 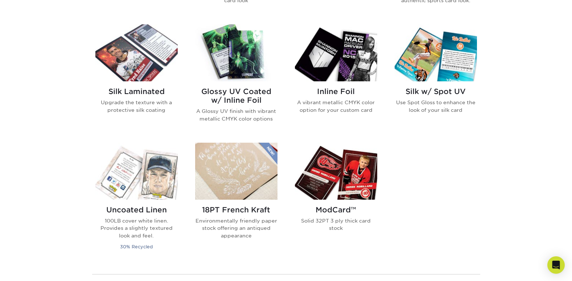 I want to click on p: A vibrant metallic CMYK color option for your custom card, so click(x=336, y=106).